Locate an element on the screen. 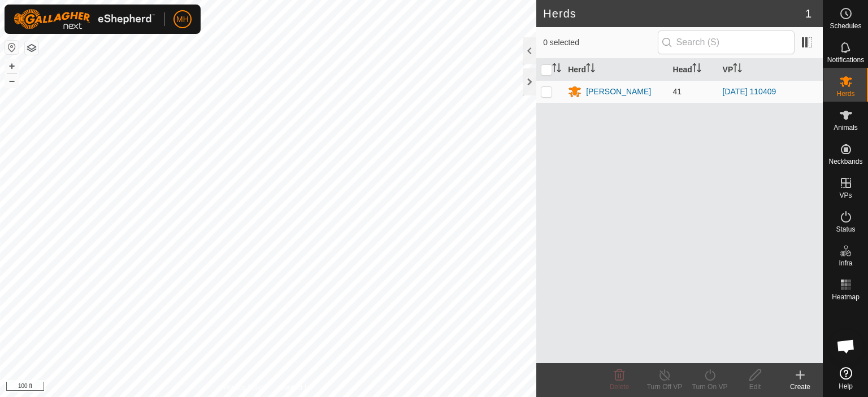  span: 41 is located at coordinates (677, 91).